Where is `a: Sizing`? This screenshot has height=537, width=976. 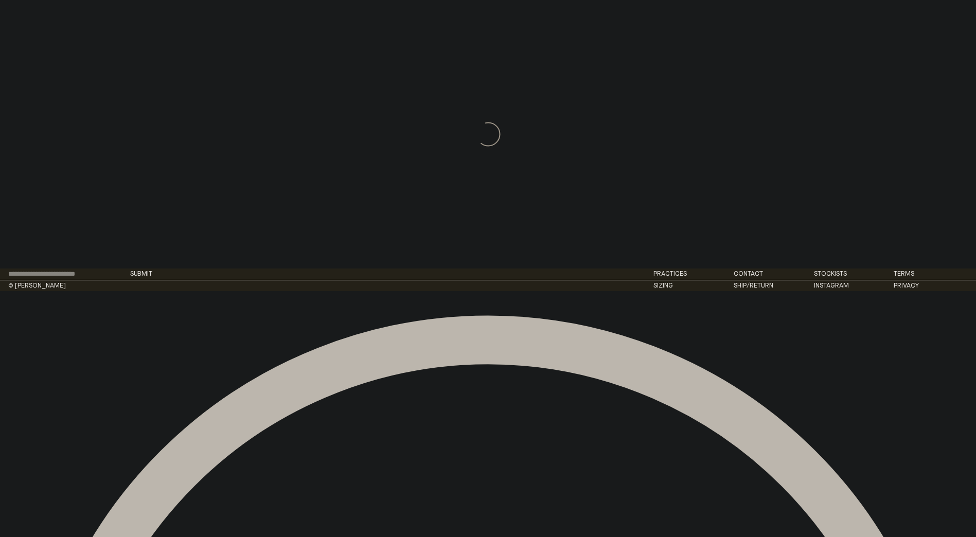 a: Sizing is located at coordinates (663, 286).